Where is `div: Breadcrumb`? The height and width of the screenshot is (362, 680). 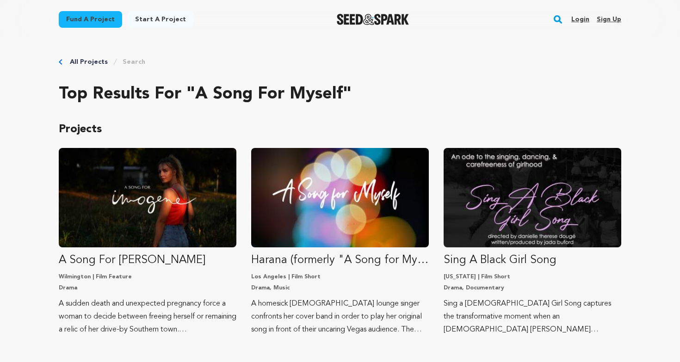 div: Breadcrumb is located at coordinates (340, 62).